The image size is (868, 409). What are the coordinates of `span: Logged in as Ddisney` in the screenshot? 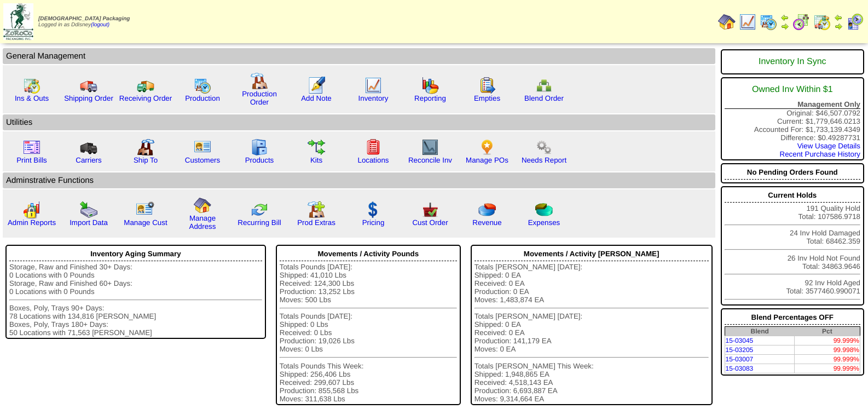 It's located at (84, 22).